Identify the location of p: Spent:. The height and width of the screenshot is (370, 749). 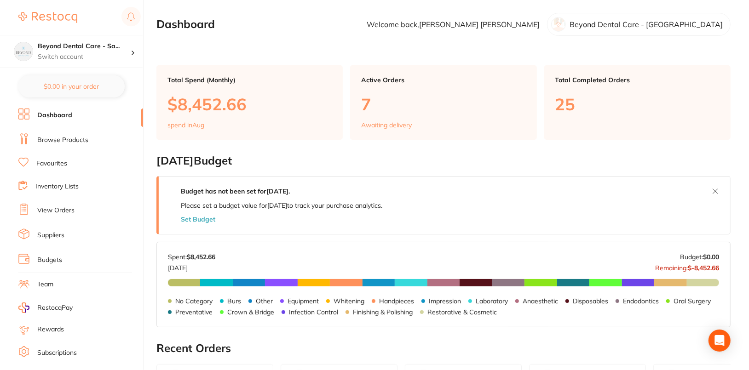
(191, 257).